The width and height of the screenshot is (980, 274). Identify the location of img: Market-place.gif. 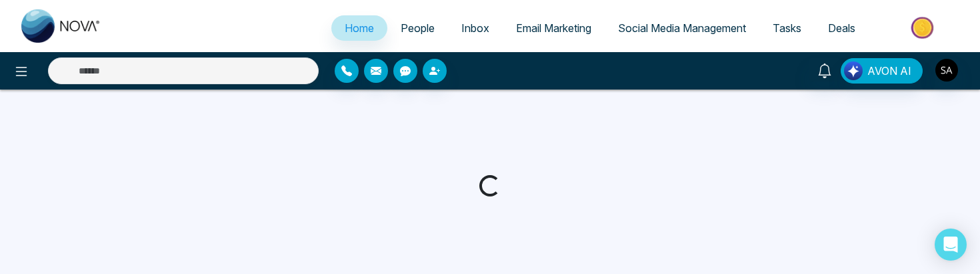
(923, 28).